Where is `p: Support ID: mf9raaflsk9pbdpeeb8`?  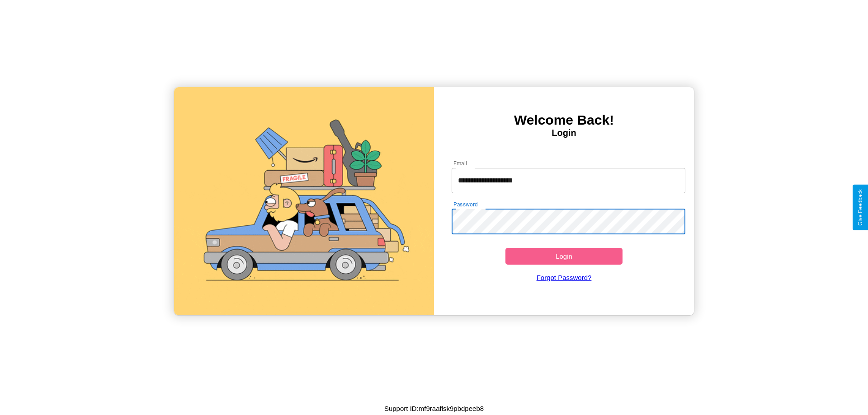
p: Support ID: mf9raaflsk9pbdpeeb8 is located at coordinates (434, 408).